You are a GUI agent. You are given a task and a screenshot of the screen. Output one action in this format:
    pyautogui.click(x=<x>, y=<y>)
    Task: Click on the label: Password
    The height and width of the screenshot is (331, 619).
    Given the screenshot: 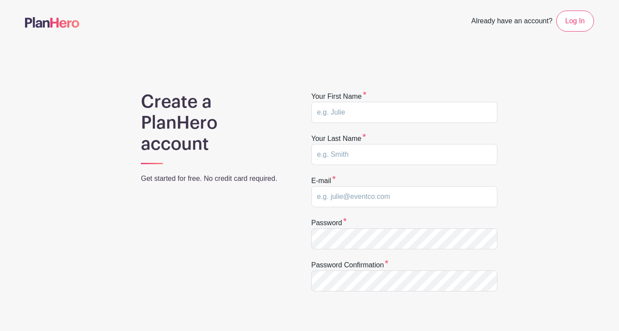 What is the action you would take?
    pyautogui.click(x=329, y=223)
    